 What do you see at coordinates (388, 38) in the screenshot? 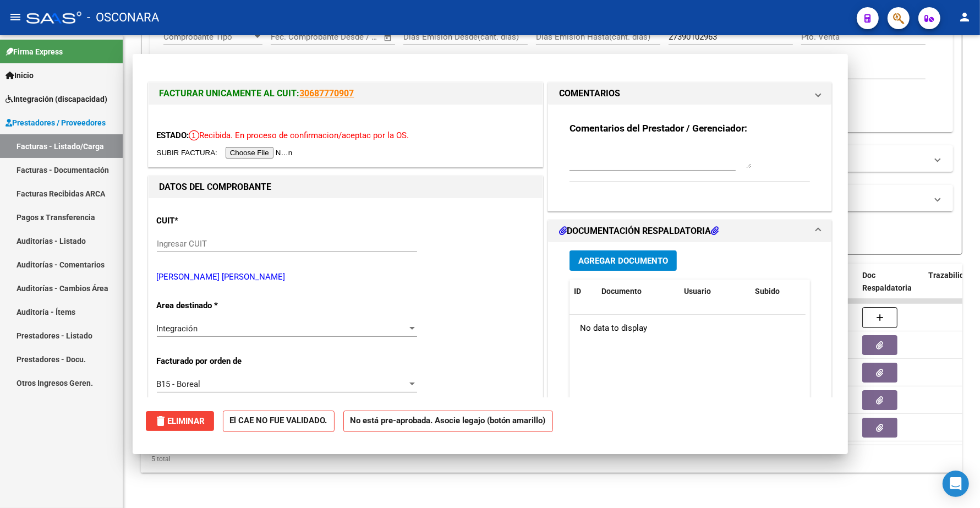
I see `button: Open calendar` at bounding box center [388, 38].